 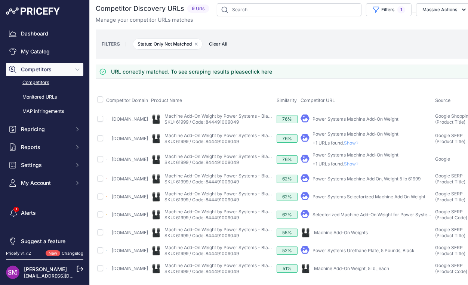 What do you see at coordinates (389, 10) in the screenshot?
I see `button: Filters1` at bounding box center [389, 10].